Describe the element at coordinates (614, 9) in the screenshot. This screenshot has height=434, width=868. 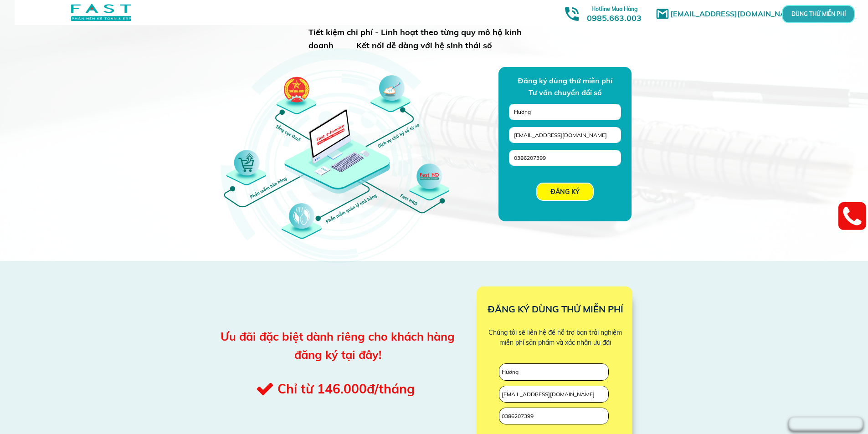
I see `span: Hotline Mua Hàng` at that location.